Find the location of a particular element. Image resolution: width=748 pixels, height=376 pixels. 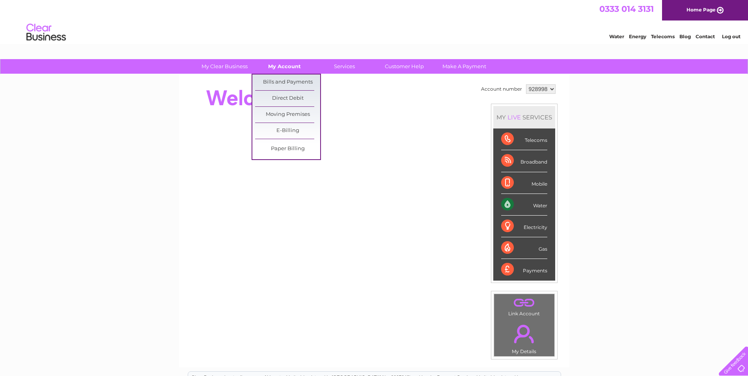

a: 0333 014 3131 is located at coordinates (627, 9).